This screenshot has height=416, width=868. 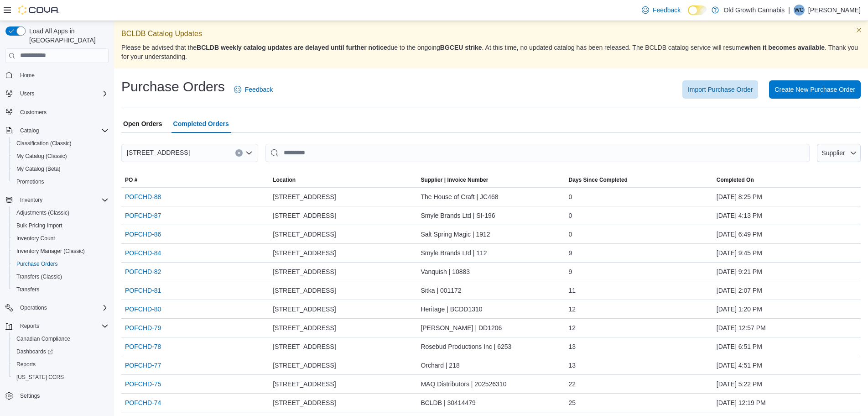 I want to click on span: 12, so click(x=573, y=309).